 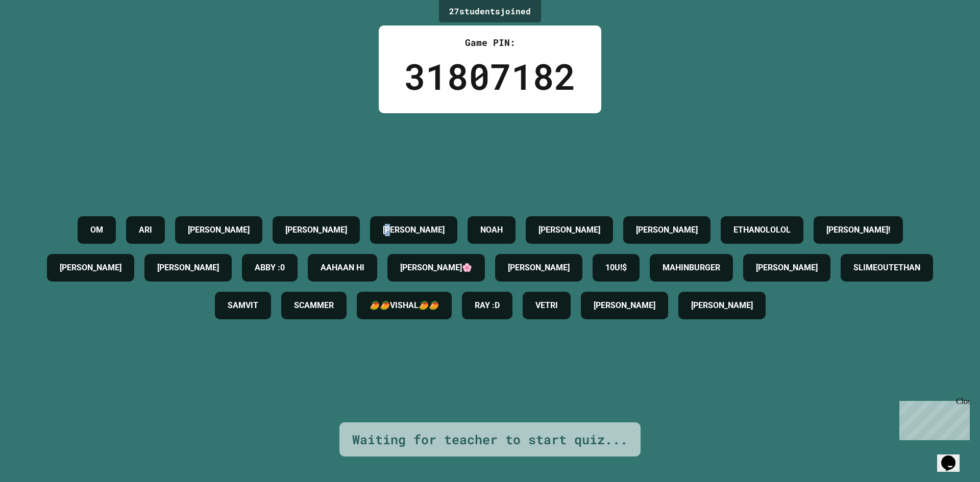 What do you see at coordinates (405, 306) in the screenshot?
I see `h4: 🥭🥭VISHAL🥭🥭` at bounding box center [405, 306].